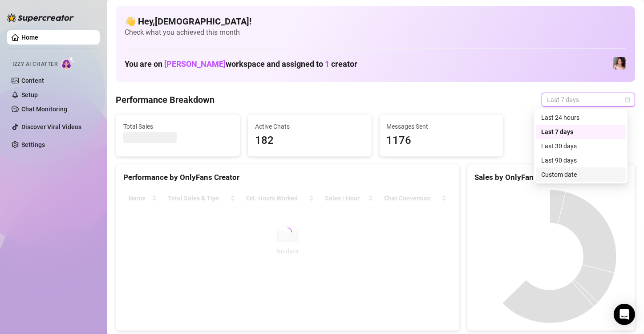  Describe the element at coordinates (288, 232) in the screenshot. I see `span: loading` at that location.